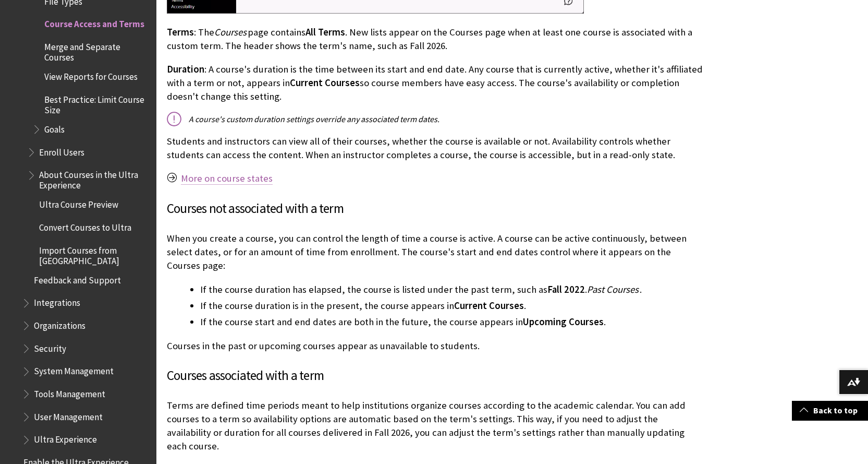 This screenshot has height=464, width=868. I want to click on span: Course Access and Terms, so click(94, 22).